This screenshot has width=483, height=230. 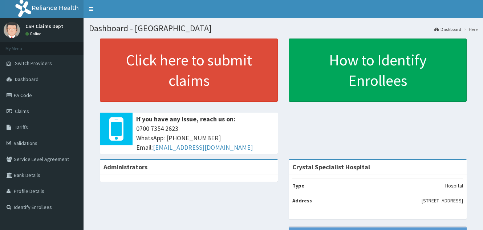 What do you see at coordinates (27, 79) in the screenshot?
I see `span: Dashboard` at bounding box center [27, 79].